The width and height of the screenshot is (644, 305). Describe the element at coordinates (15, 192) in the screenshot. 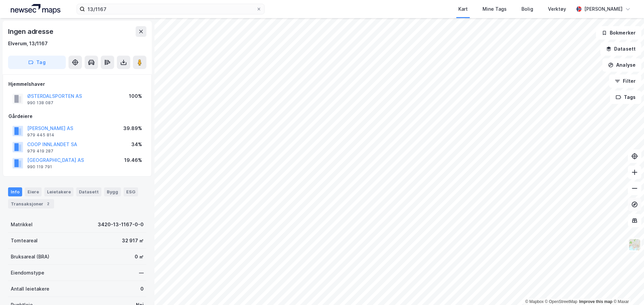

I see `div: Info` at that location.